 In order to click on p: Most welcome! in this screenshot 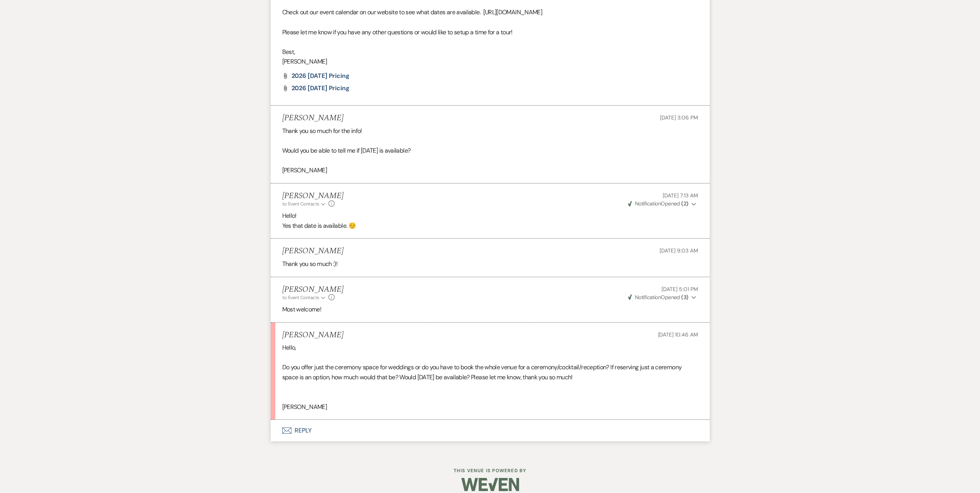, I will do `click(490, 310)`.